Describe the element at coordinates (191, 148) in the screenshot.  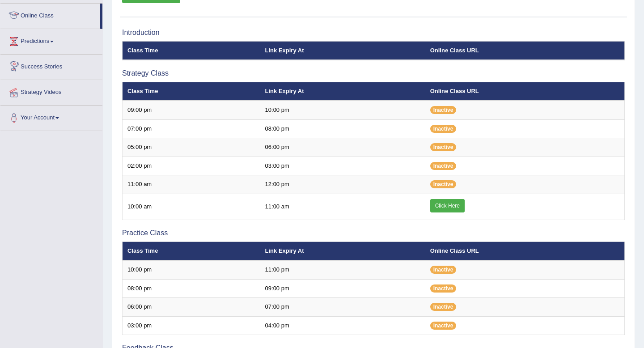
I see `td: 05:00 pm` at that location.